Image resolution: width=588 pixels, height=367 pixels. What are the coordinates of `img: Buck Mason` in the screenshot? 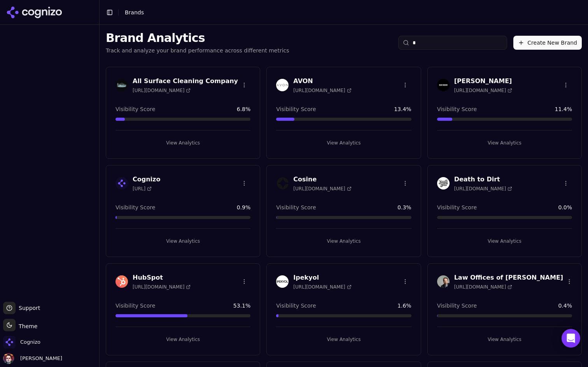 It's located at (443, 85).